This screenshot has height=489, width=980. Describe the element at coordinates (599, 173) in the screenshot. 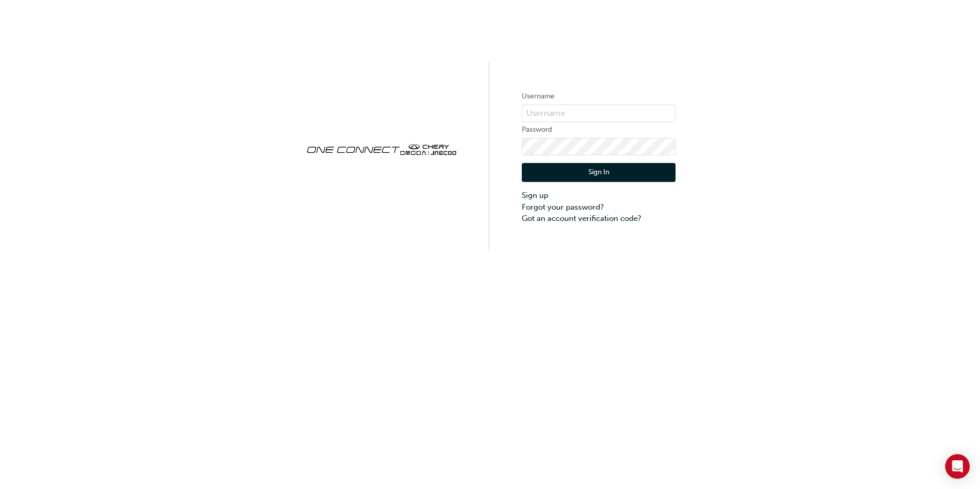

I see `button: Sign In` at that location.